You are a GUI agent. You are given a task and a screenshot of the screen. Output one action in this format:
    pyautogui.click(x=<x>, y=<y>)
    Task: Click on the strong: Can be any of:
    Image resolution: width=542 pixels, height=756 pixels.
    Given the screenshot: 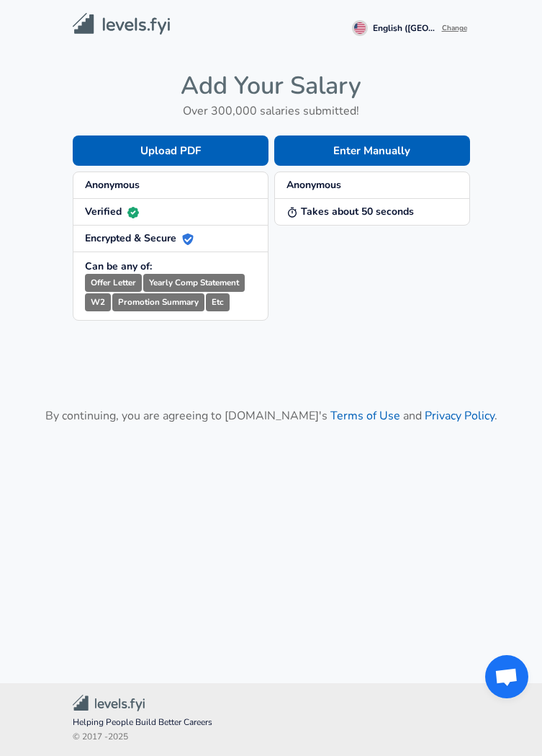 What is the action you would take?
    pyautogui.click(x=118, y=266)
    